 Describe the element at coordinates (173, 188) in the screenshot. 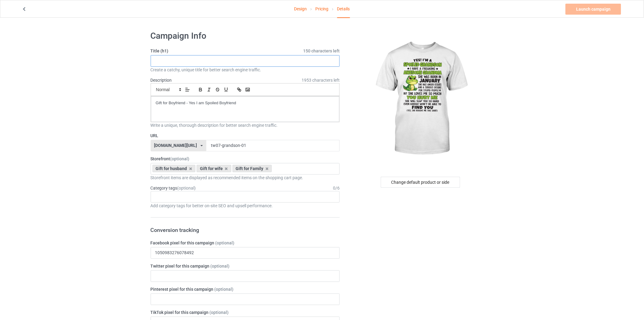

I see `label: Category tags` at that location.